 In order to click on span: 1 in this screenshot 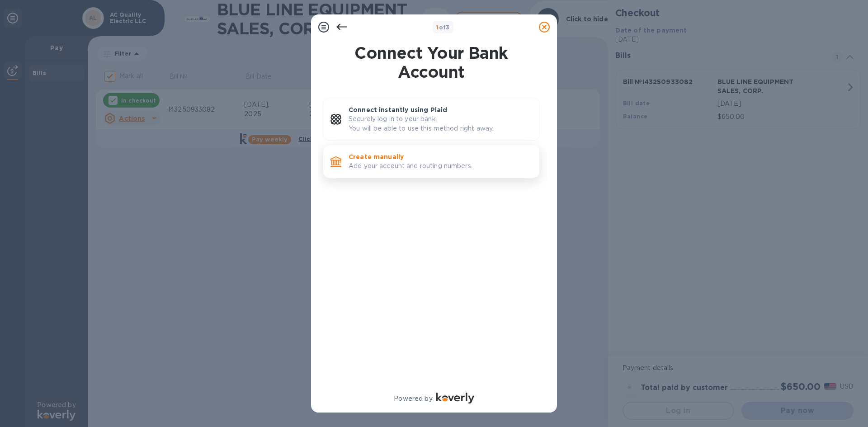, I will do `click(437, 27)`.